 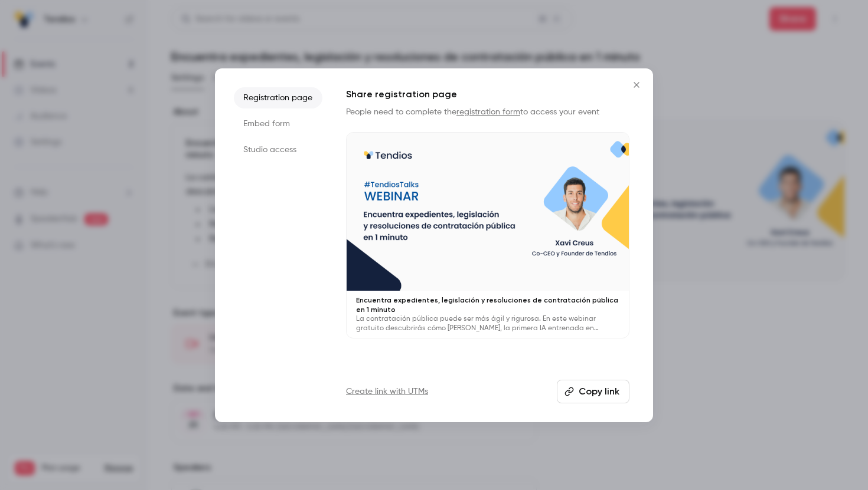 I want to click on a: registration form, so click(x=488, y=112).